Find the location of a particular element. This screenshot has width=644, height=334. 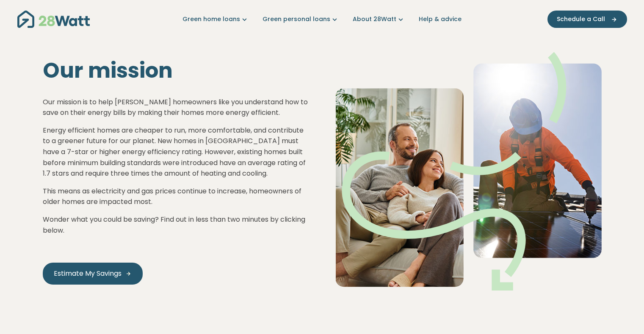

span: Schedule a Call is located at coordinates (581, 19).